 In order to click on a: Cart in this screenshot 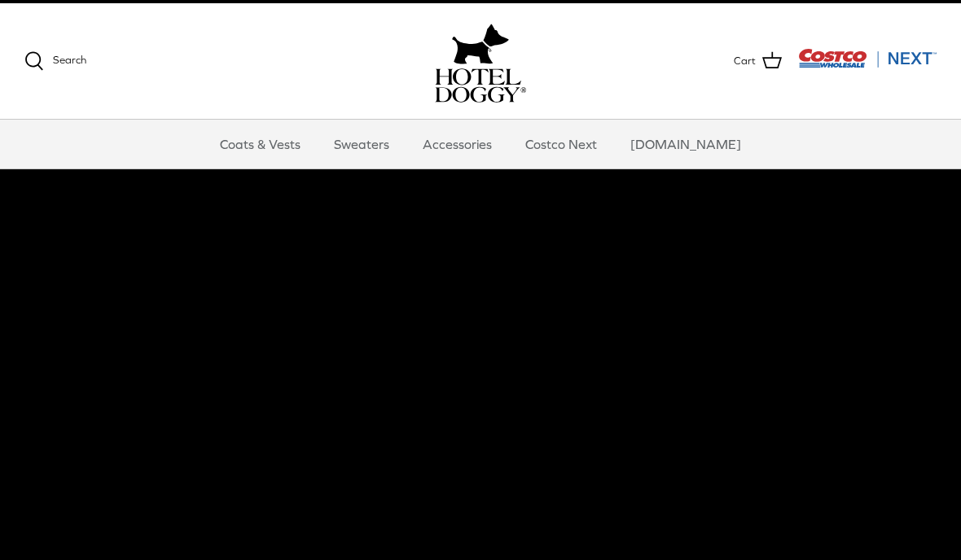, I will do `click(758, 61)`.